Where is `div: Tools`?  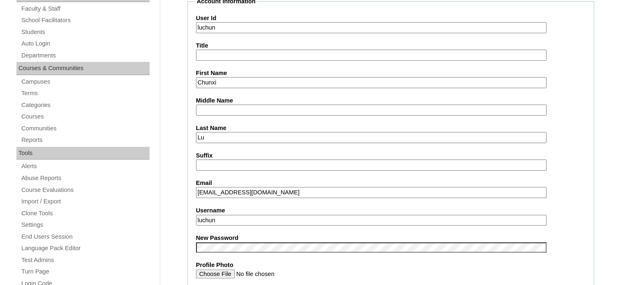 div: Tools is located at coordinates (83, 154).